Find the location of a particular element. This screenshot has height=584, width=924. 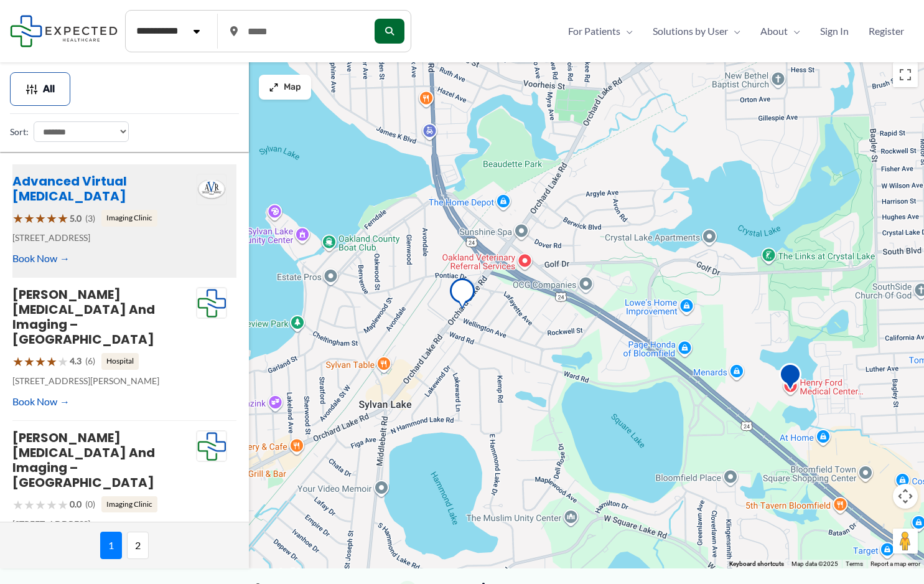

span: 2 is located at coordinates (138, 545).